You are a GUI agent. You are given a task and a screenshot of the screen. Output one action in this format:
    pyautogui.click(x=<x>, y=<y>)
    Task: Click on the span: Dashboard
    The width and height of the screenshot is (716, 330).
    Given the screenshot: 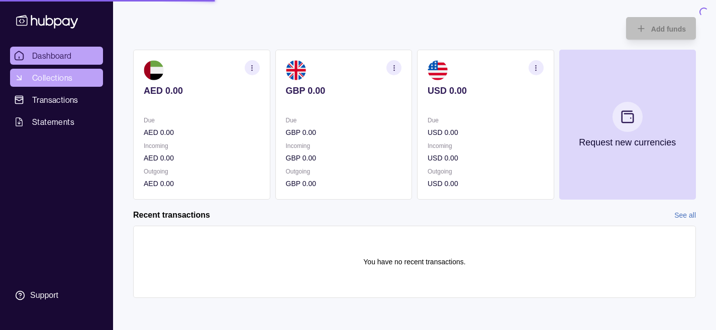 What is the action you would take?
    pyautogui.click(x=52, y=56)
    